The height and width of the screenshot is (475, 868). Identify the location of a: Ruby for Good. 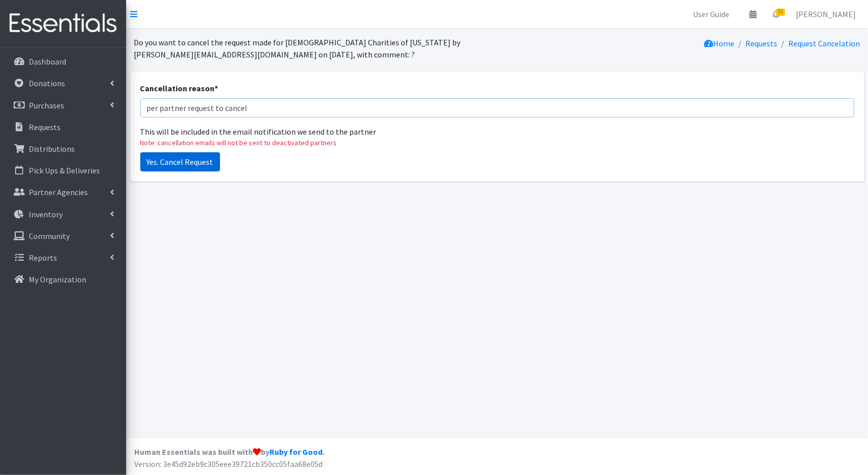
(296, 452).